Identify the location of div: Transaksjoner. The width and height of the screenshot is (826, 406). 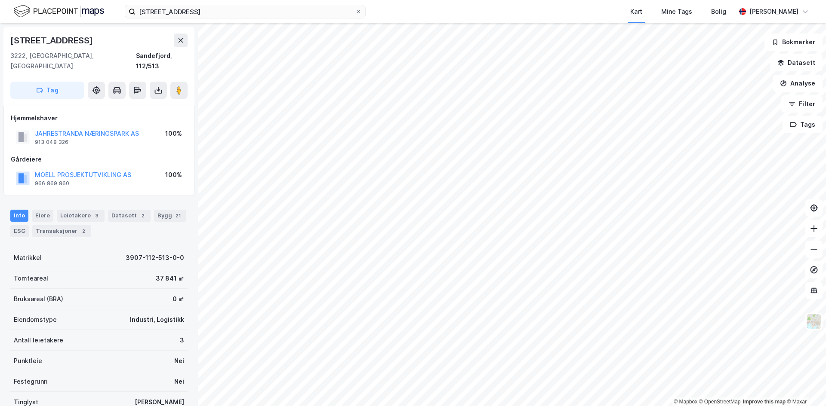
(62, 231).